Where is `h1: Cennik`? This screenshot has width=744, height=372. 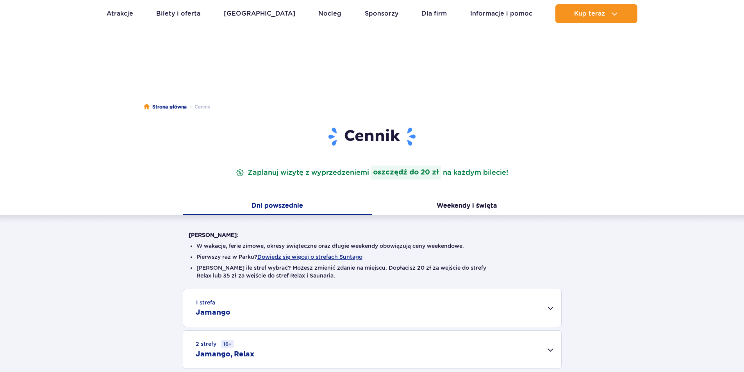 h1: Cennik is located at coordinates (372, 137).